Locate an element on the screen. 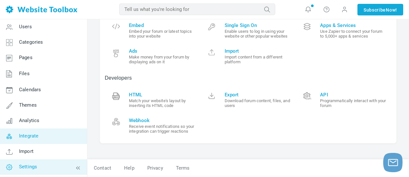 The height and width of the screenshot is (177, 409). a: Privacy is located at coordinates (155, 168).